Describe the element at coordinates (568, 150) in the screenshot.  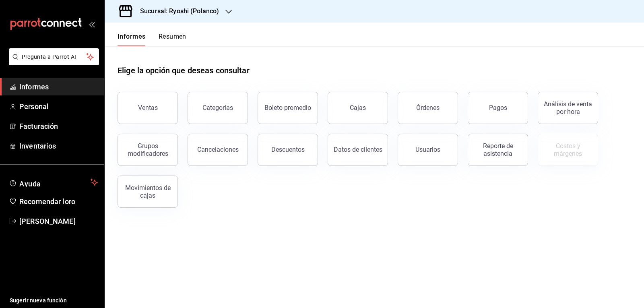
I see `font: Costos y márgenes` at that location.